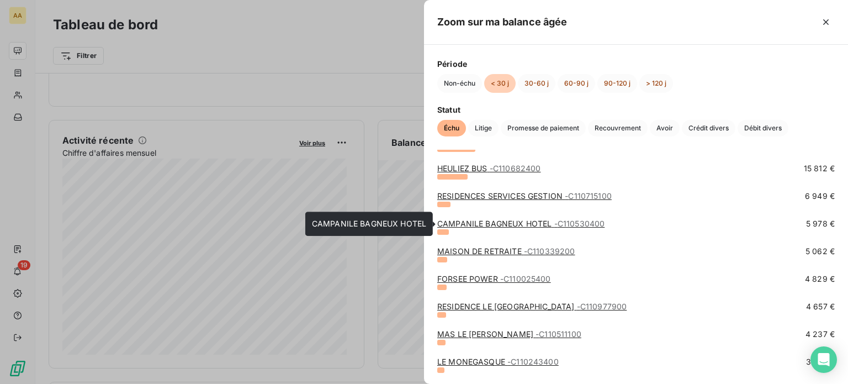  What do you see at coordinates (820, 334) in the screenshot?
I see `span: 4 237 €` at bounding box center [820, 334].